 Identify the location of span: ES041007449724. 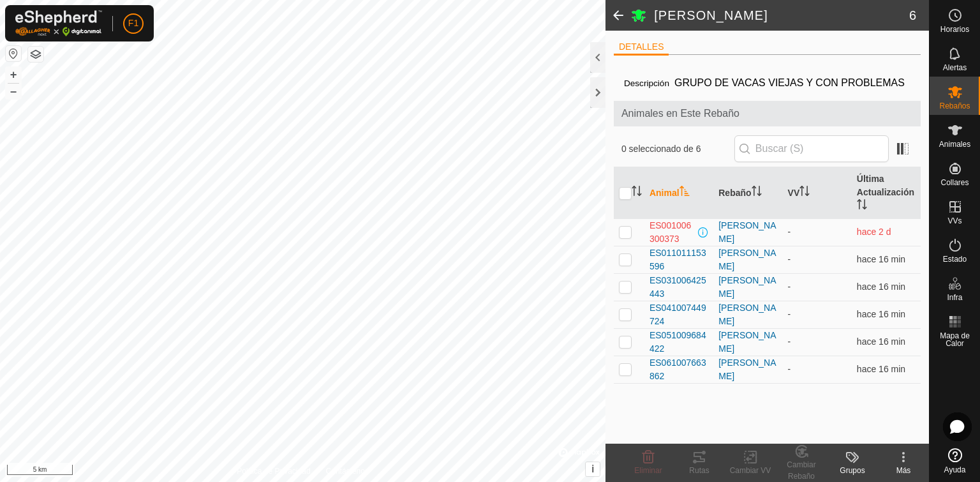
(678, 315).